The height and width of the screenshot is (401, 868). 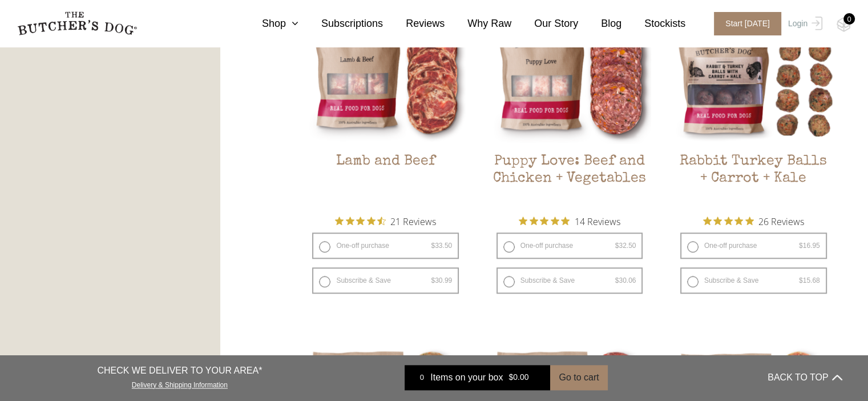 I want to click on p: CHECK WE DELIVER TO YOUR AREA*, so click(x=179, y=371).